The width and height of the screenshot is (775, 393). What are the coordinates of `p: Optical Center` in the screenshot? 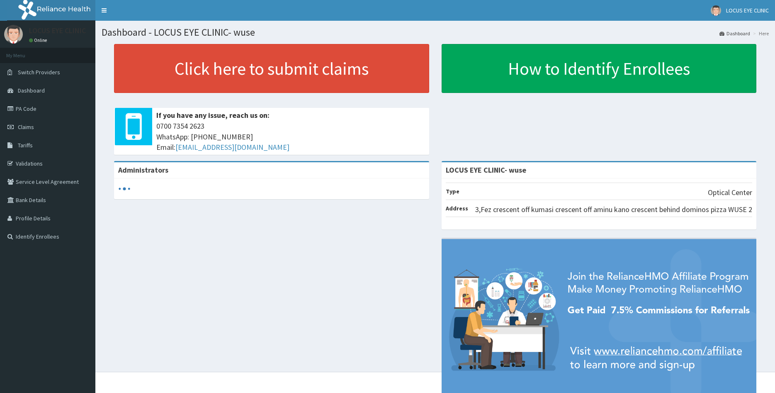 It's located at (730, 193).